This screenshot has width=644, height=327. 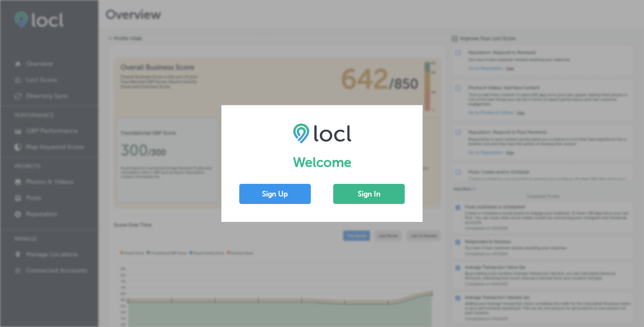 What do you see at coordinates (369, 194) in the screenshot?
I see `a: Sign In` at bounding box center [369, 194].